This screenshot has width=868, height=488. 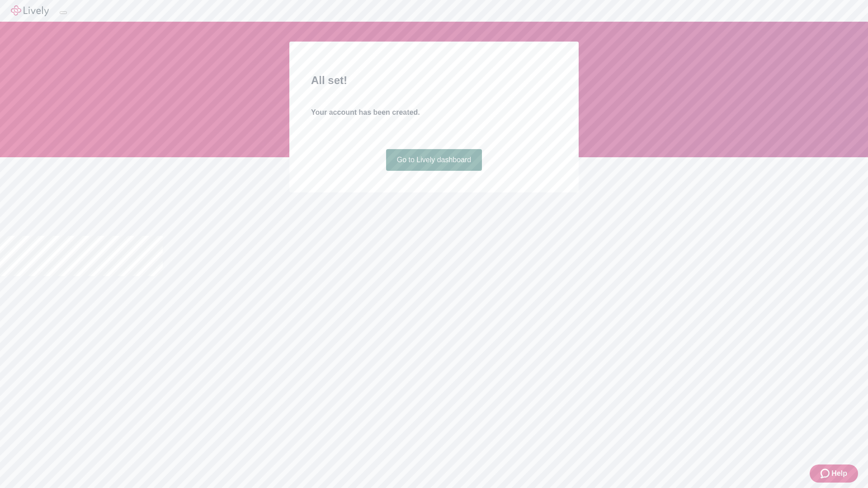 What do you see at coordinates (434, 113) in the screenshot?
I see `h4: Your account has been created.` at bounding box center [434, 113].